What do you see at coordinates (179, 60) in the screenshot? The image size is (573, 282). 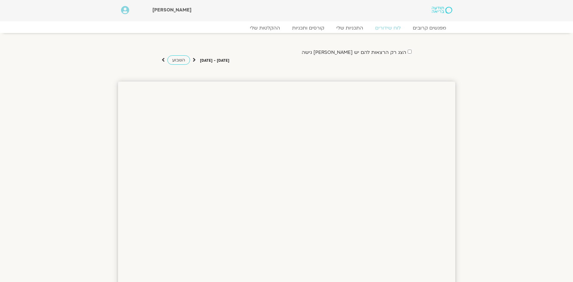 I see `a: השבוע` at bounding box center [179, 60].